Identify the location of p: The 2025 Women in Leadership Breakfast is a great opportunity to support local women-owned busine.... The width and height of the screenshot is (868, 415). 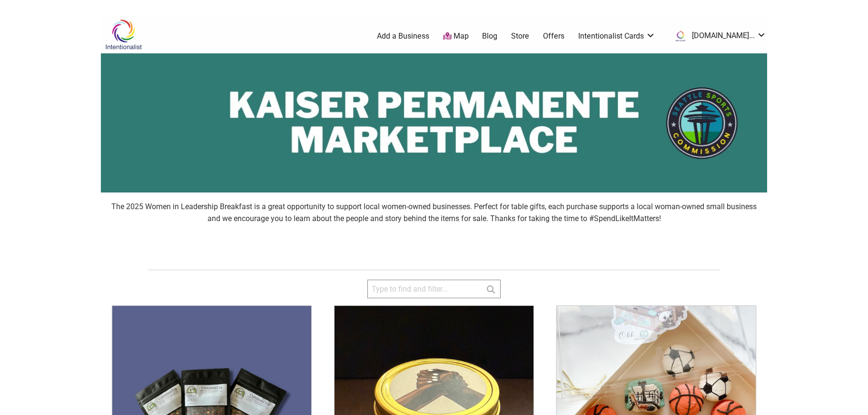
(434, 212).